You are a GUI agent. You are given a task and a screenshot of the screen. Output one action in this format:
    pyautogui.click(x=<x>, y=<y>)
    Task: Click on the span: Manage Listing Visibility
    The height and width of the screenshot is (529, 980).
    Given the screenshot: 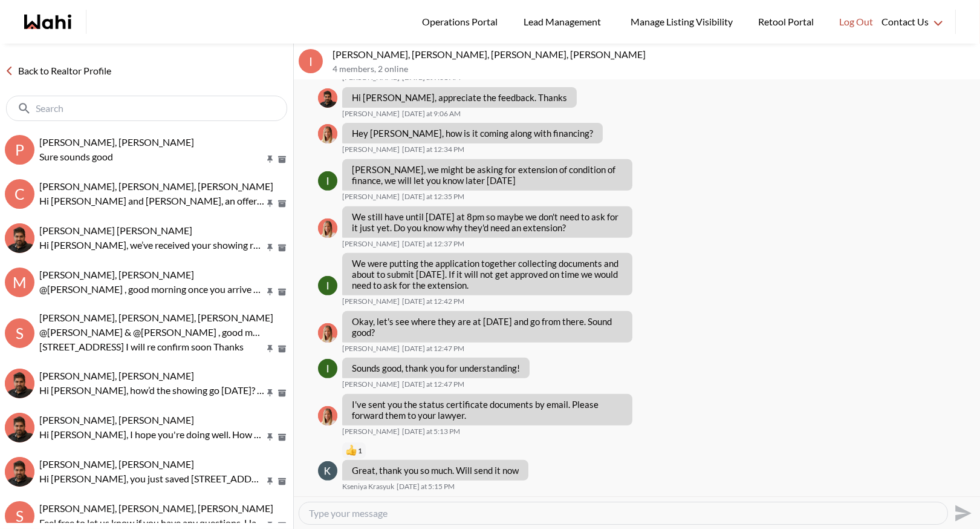 What is the action you would take?
    pyautogui.click(x=681, y=22)
    